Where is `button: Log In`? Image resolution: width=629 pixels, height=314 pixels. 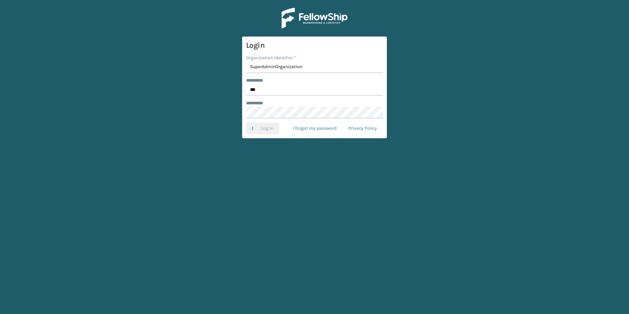 button: Log In is located at coordinates (263, 128).